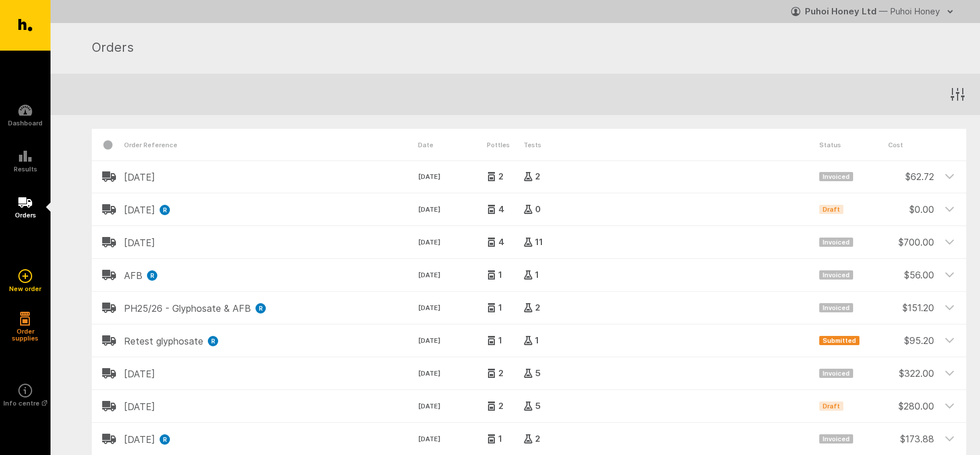 The width and height of the screenshot is (980, 455). I want to click on h2: Retest glyphosate, so click(271, 341).